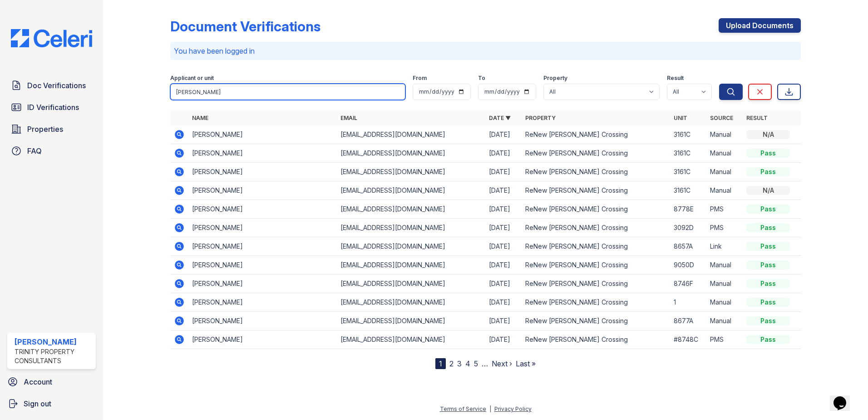 Image resolution: width=868 pixels, height=420 pixels. Describe the element at coordinates (725, 247) in the screenshot. I see `td: Link` at that location.